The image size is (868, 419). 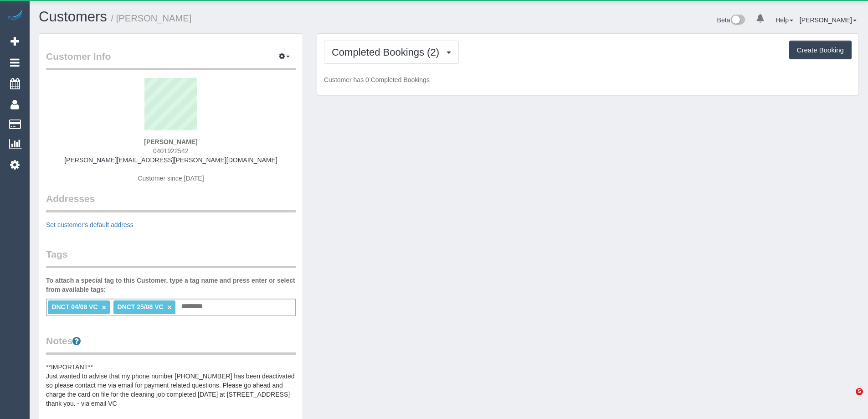 I want to click on a: Help, so click(x=784, y=20).